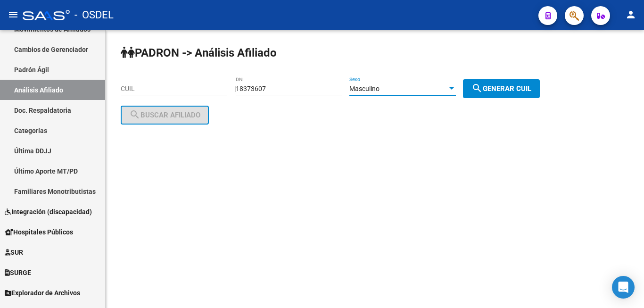 The height and width of the screenshot is (308, 644). I want to click on mat-icon: person, so click(631, 15).